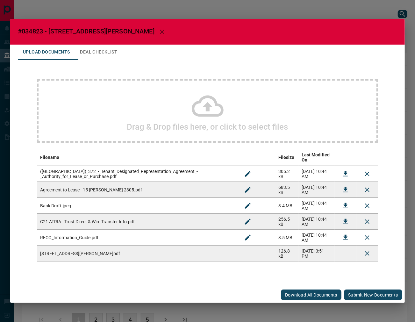 This screenshot has height=322, width=415. What do you see at coordinates (287, 254) in the screenshot?
I see `td: 126.8 kB` at bounding box center [287, 254].